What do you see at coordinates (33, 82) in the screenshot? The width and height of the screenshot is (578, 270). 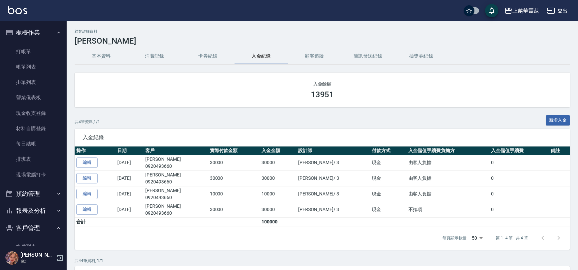 I see `a: 掛單列表` at bounding box center [33, 82].